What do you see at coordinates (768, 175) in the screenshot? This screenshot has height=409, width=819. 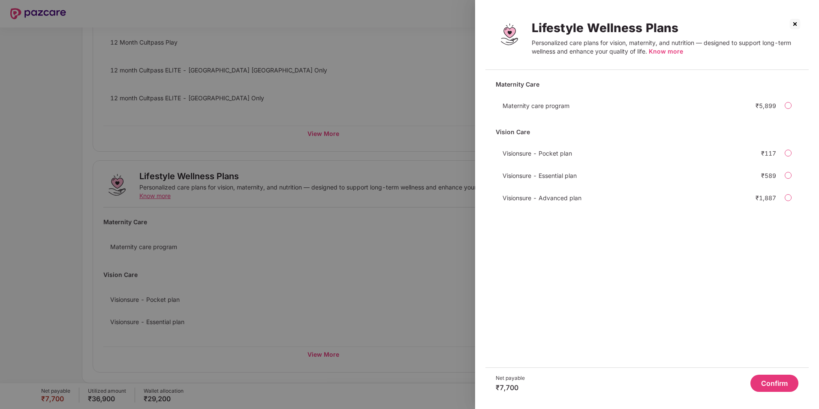 I see `div: ₹589` at bounding box center [768, 175].